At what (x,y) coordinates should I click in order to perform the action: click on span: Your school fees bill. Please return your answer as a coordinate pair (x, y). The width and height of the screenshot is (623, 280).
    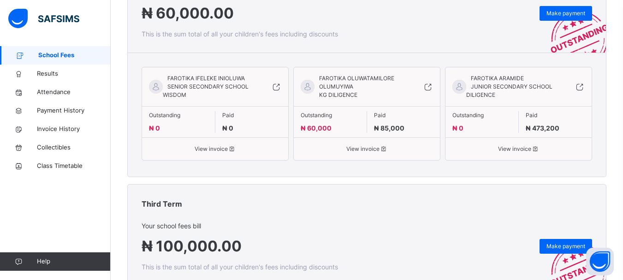
    Looking at the image, I should click on (240, 226).